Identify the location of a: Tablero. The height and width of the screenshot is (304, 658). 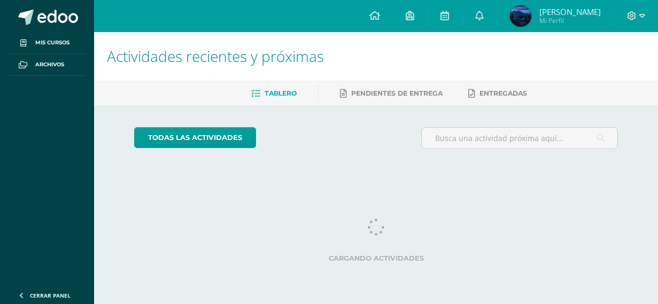
(274, 94).